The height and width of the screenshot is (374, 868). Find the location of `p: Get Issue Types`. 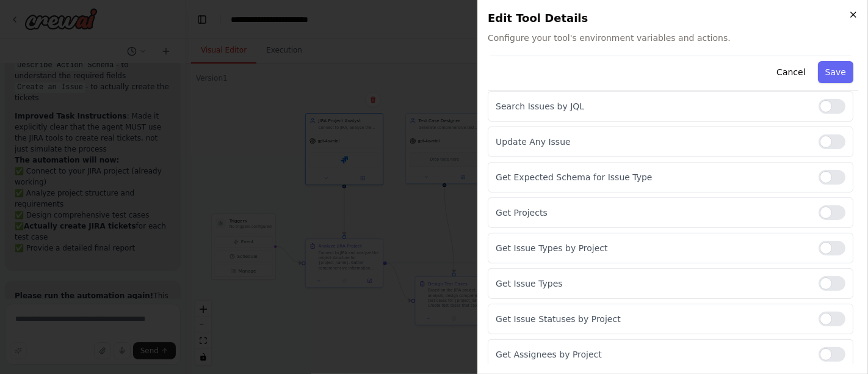

p: Get Issue Types is located at coordinates (652, 284).